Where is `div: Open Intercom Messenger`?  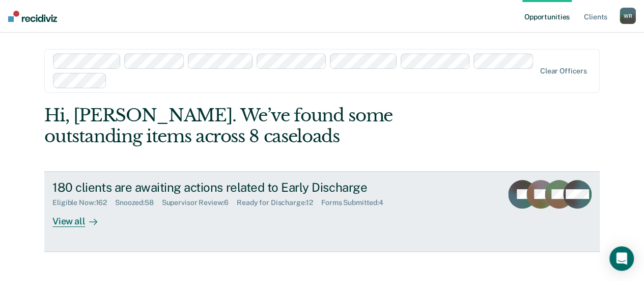 div: Open Intercom Messenger is located at coordinates (621, 259).